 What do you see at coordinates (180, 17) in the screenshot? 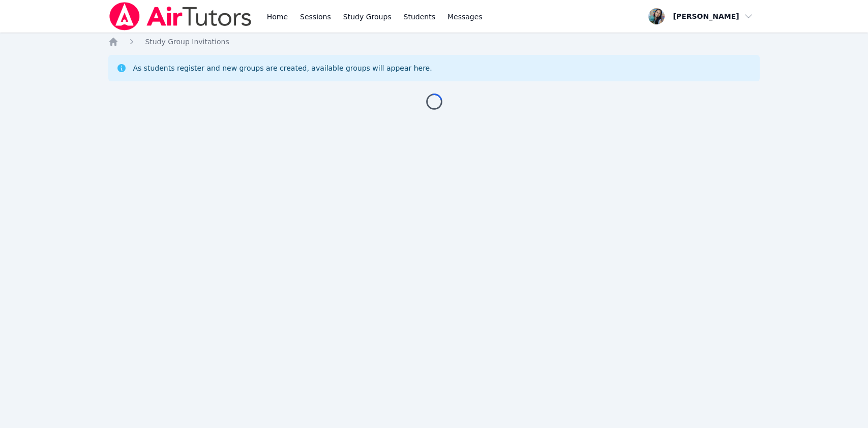
I see `img: Air Tutors` at bounding box center [180, 17].